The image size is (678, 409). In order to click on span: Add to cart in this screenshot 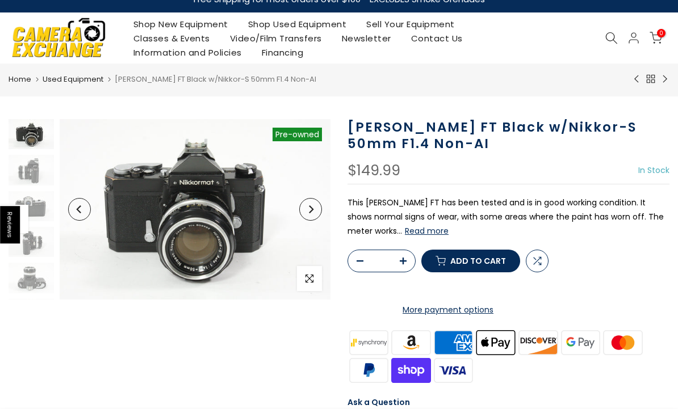, I will do `click(478, 261)`.